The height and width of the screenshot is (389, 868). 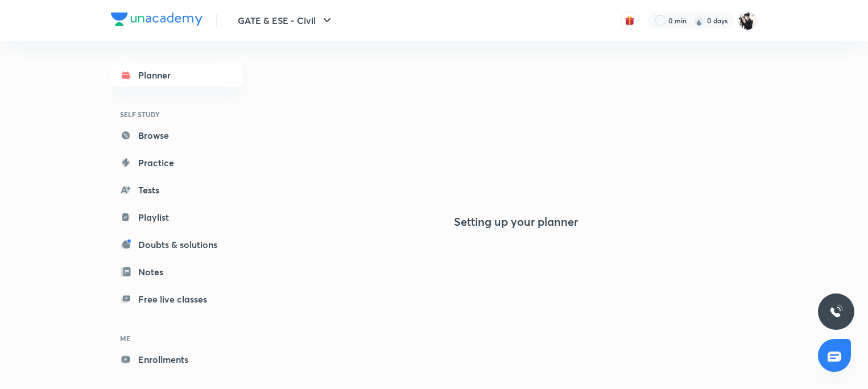 I want to click on a: Tests, so click(x=177, y=190).